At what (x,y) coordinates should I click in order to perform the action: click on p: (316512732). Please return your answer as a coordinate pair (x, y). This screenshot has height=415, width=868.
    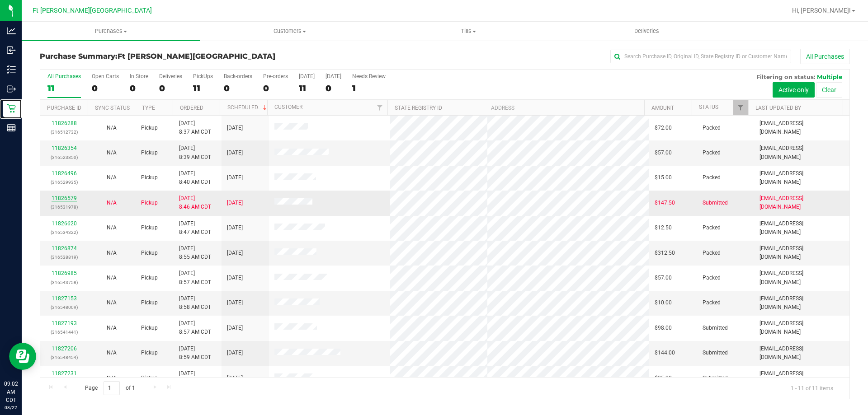
    Looking at the image, I should click on (64, 132).